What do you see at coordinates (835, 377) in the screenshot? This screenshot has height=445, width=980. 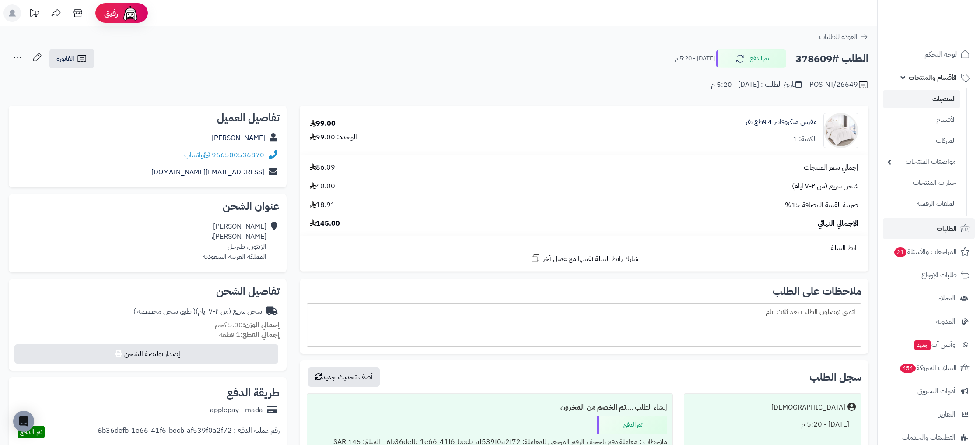 I see `h3: سجل الطلب` at bounding box center [835, 377].